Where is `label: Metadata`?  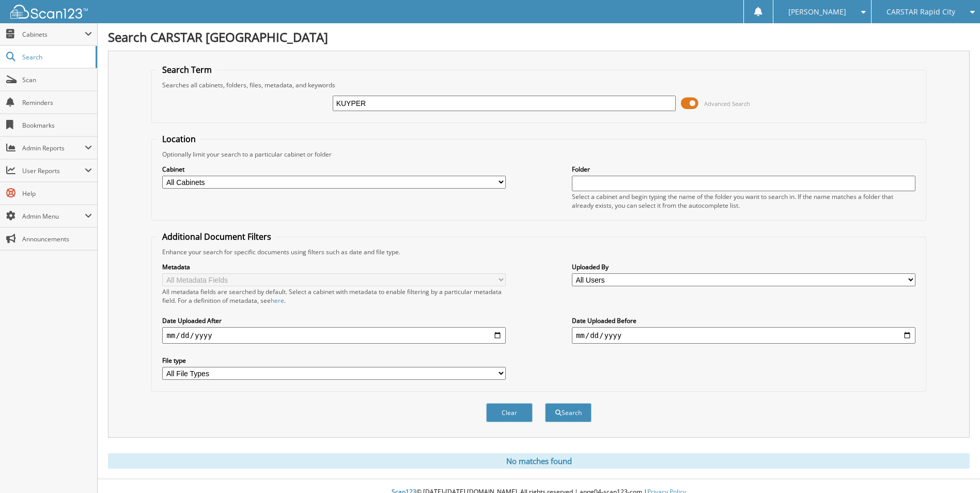
label: Metadata is located at coordinates (334, 266).